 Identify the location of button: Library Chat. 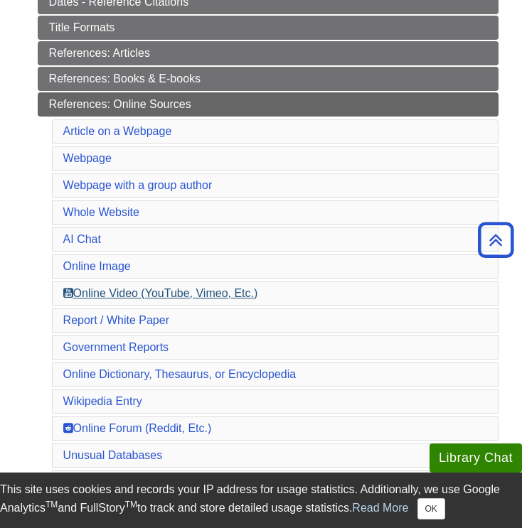
(475, 458).